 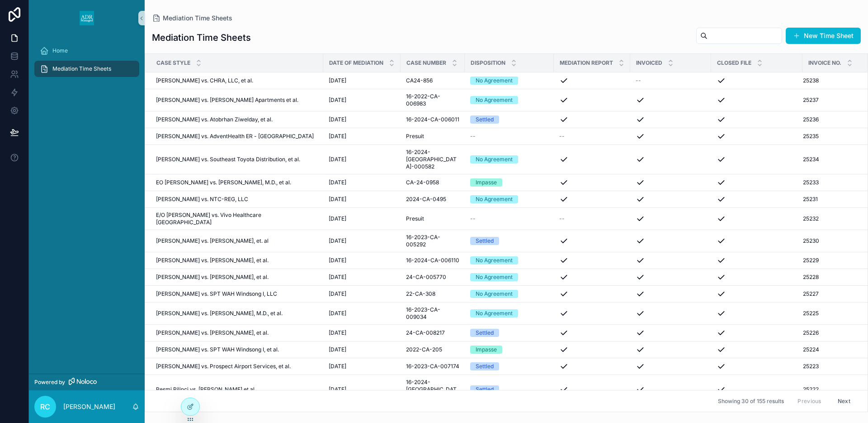 I want to click on a: Mediation Time Sheets, so click(x=87, y=69).